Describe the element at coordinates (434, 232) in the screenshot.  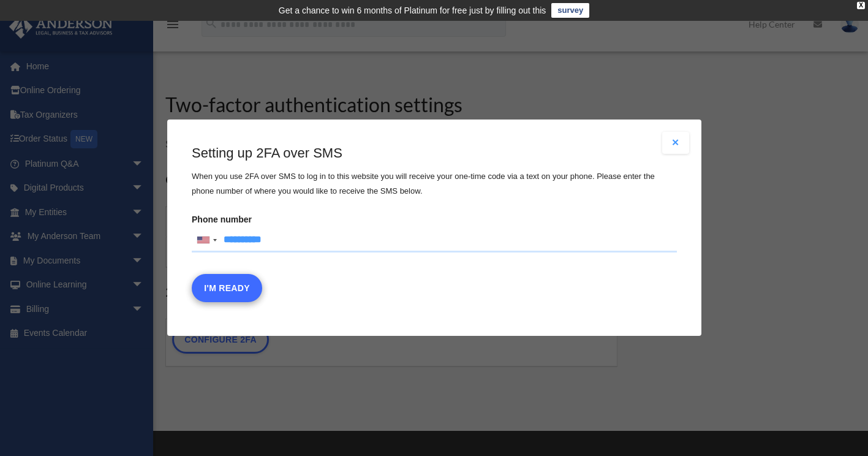
I see `label: Phone number` at that location.